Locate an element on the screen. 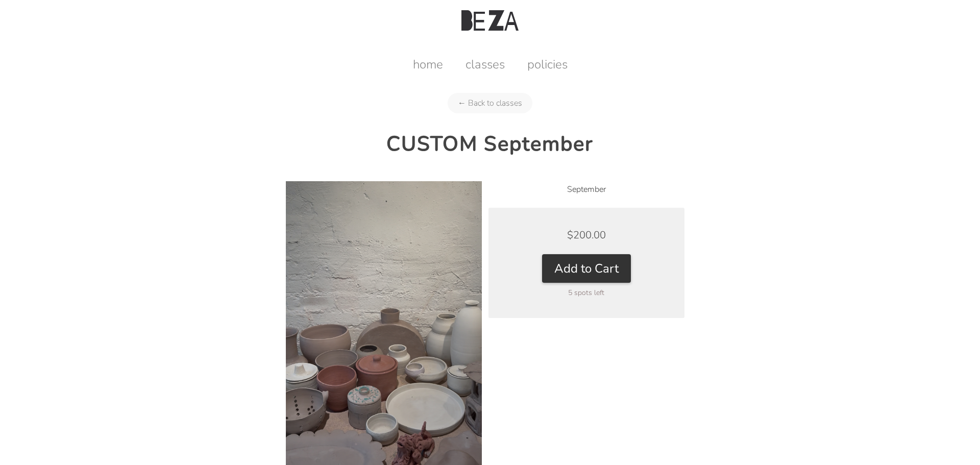 Image resolution: width=980 pixels, height=465 pixels. a: policies is located at coordinates (547, 64).